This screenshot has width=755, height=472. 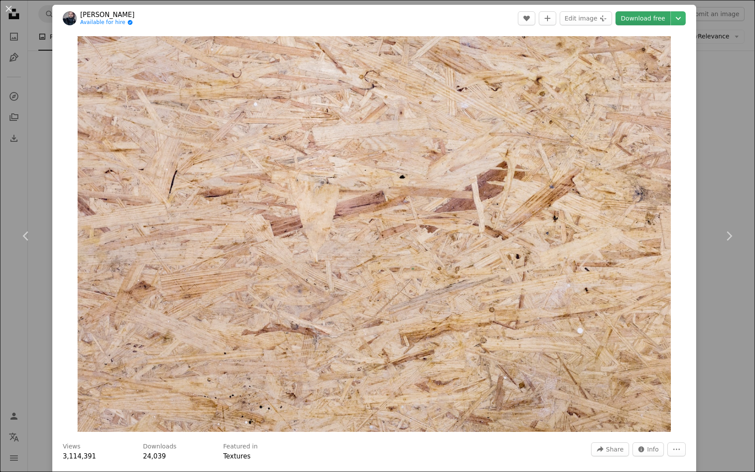 I want to click on img: Go to Neven Krcmarek's profile, so click(x=70, y=18).